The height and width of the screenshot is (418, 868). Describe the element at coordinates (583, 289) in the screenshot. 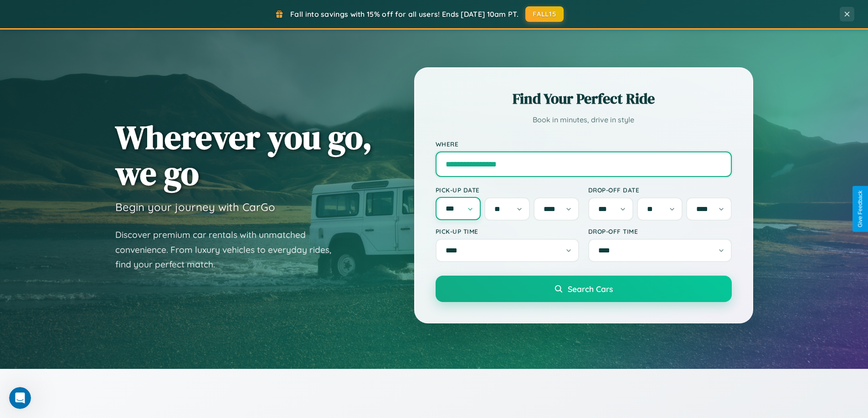

I see `button: Search Cars` at that location.